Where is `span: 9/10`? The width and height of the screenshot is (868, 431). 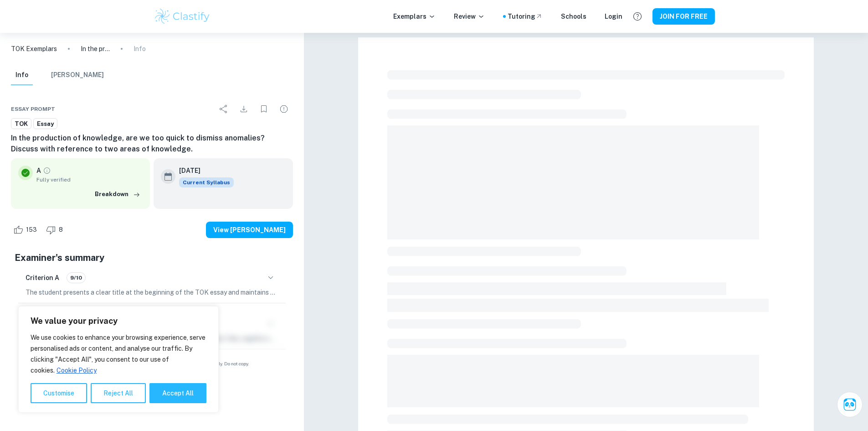 span: 9/10 is located at coordinates (76, 278).